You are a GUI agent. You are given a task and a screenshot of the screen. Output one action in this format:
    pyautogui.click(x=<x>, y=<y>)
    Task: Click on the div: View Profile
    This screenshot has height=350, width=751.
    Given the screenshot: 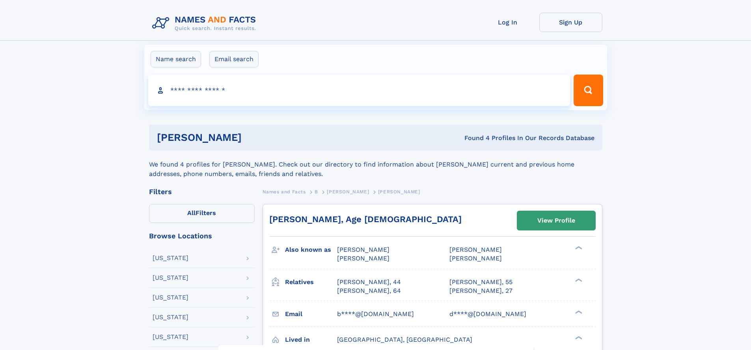 What is the action you would take?
    pyautogui.click(x=556, y=220)
    